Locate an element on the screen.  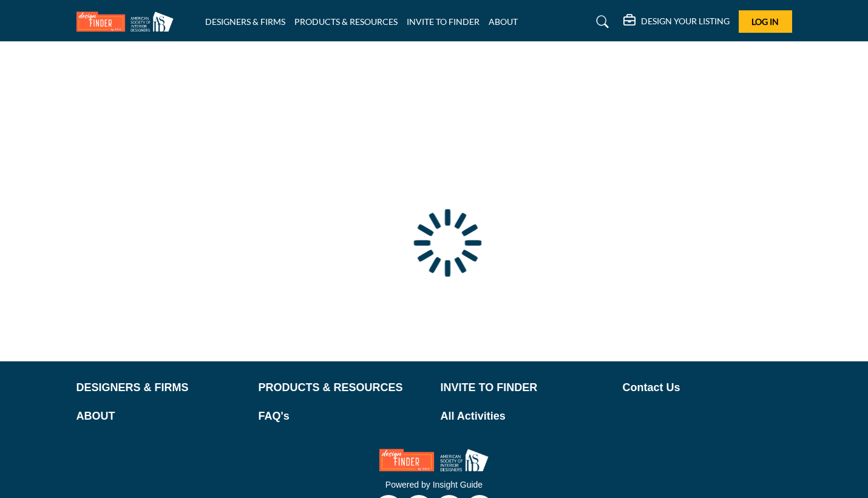
a: All Activities is located at coordinates (526, 416).